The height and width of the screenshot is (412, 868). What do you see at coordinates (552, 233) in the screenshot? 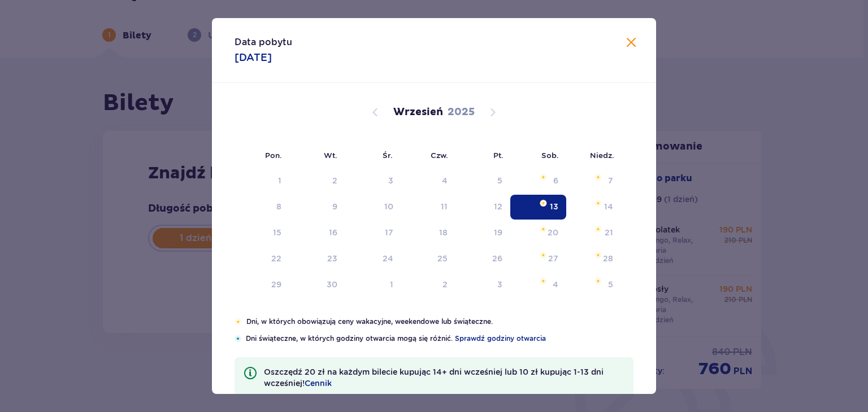
I see `div: 20` at bounding box center [552, 233].